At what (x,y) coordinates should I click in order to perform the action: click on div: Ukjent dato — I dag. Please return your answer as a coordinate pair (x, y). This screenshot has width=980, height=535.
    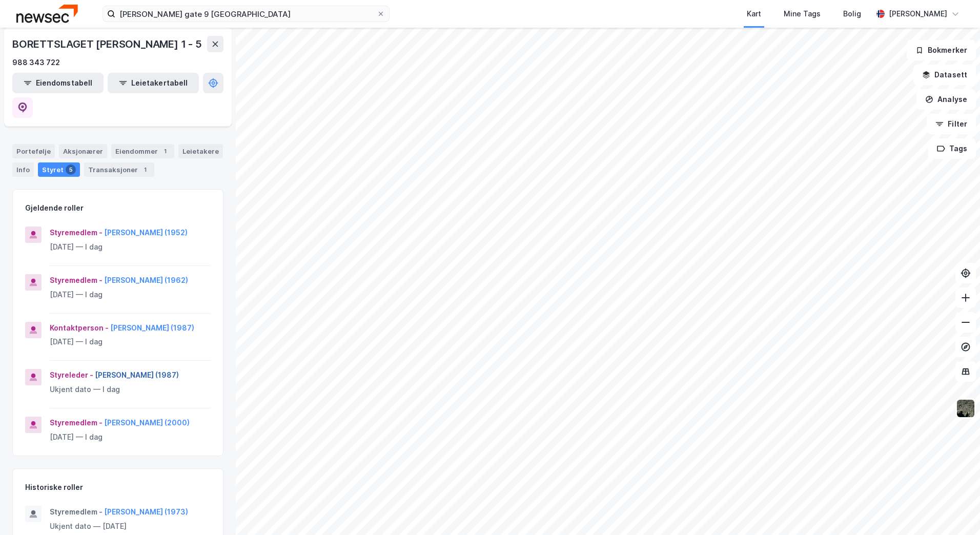
    Looking at the image, I should click on (131, 390).